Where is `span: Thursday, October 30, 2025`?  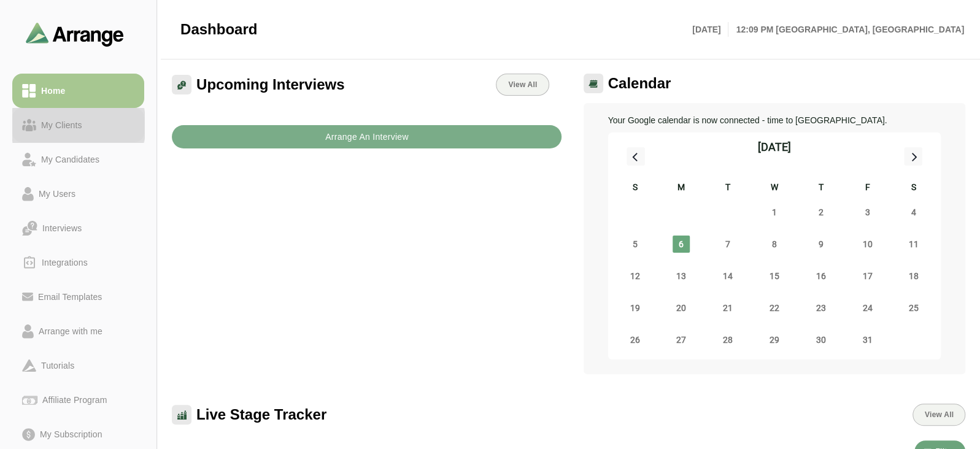
span: Thursday, October 30, 2025 is located at coordinates (821, 340).